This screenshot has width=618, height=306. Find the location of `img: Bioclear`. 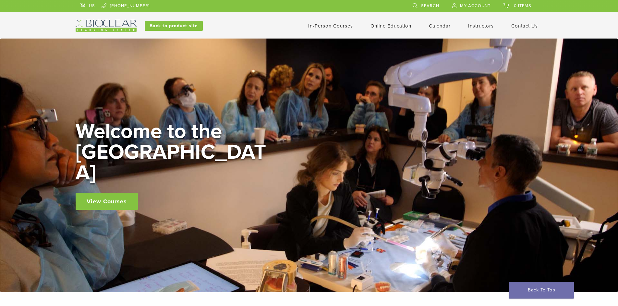

img: Bioclear is located at coordinates (106, 26).